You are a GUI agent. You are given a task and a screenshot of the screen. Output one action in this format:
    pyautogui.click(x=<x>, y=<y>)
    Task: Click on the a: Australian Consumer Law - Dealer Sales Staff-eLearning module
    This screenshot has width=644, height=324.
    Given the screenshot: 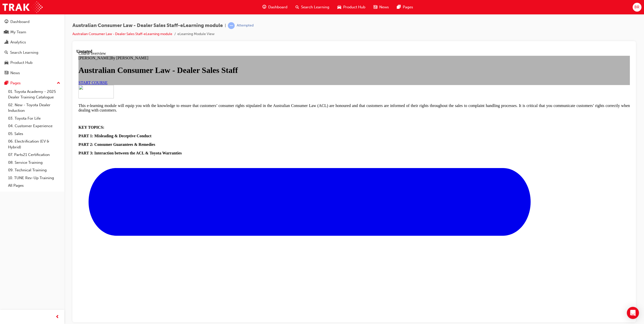 What is the action you would take?
    pyautogui.click(x=122, y=34)
    